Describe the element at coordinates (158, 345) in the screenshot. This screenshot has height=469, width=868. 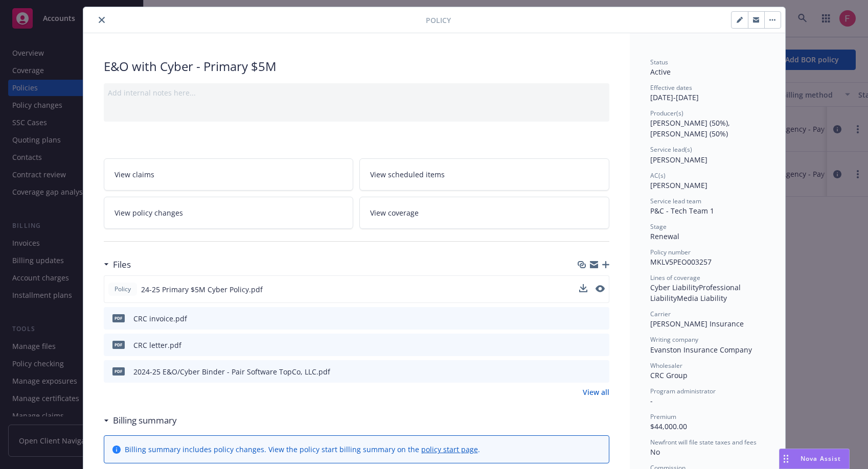
I see `div: CRC letter.pdf` at that location.